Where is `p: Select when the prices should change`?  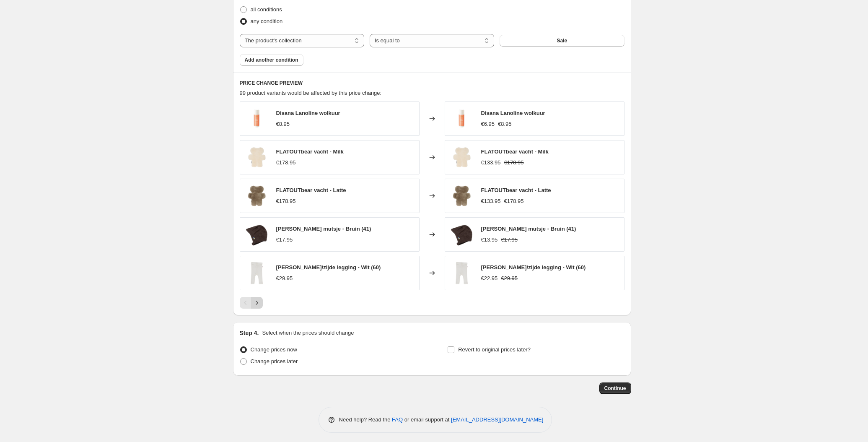
p: Select when the prices should change is located at coordinates (308, 333).